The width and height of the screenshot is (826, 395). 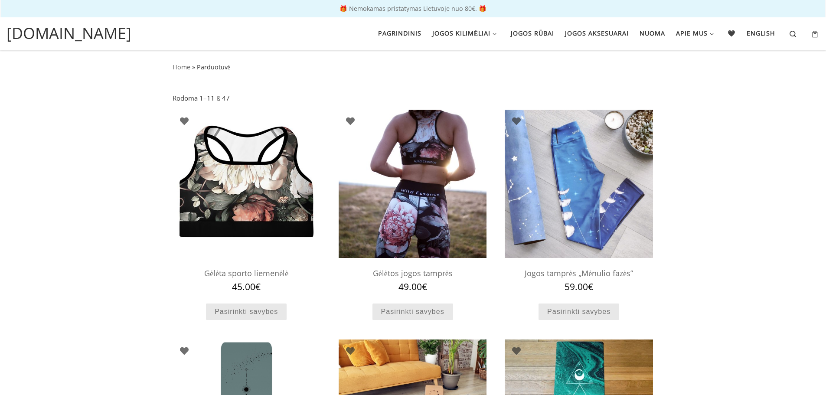 What do you see at coordinates (579, 312) in the screenshot?
I see `a: Pasirinkti savybes: “Jogos tamprės "Mėnulio fazės"”` at bounding box center [579, 312].